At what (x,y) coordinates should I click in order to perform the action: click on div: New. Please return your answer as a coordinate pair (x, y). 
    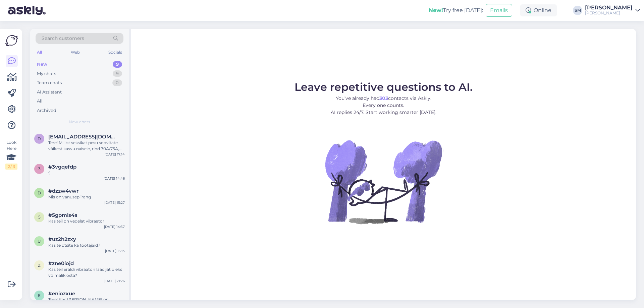
    Looking at the image, I should click on (42, 64).